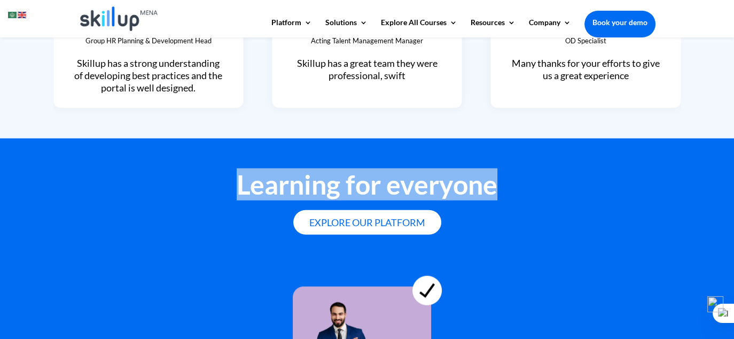  What do you see at coordinates (367, 222) in the screenshot?
I see `a: Explore our platform` at bounding box center [367, 222].